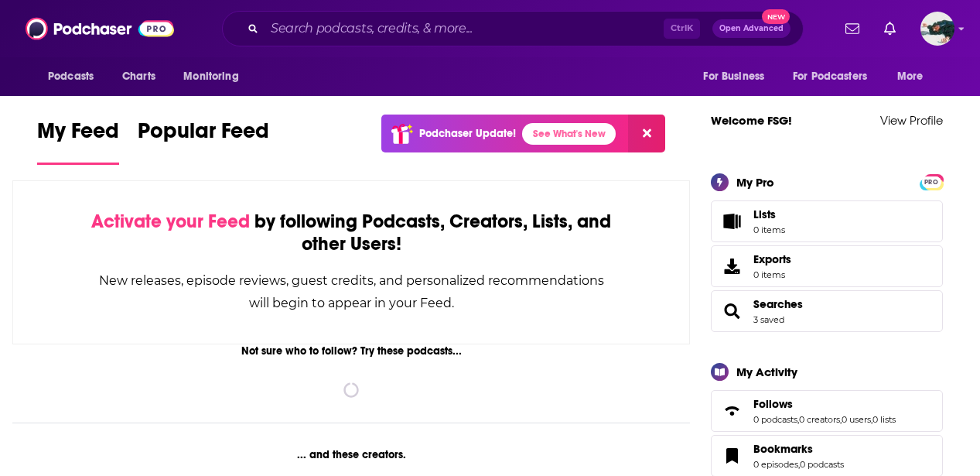 Image resolution: width=980 pixels, height=476 pixels. Describe the element at coordinates (910, 77) in the screenshot. I see `span: More` at that location.